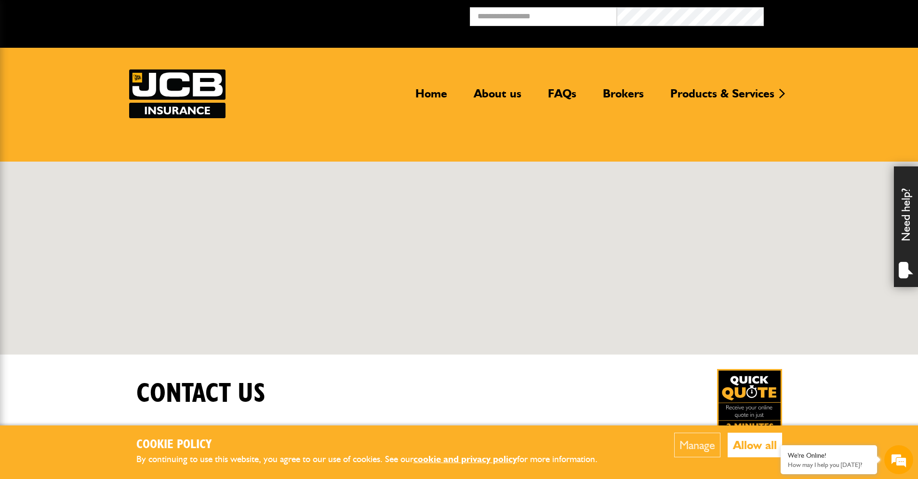  Describe the element at coordinates (465, 458) in the screenshot. I see `a: cookie and privacy policy` at that location.